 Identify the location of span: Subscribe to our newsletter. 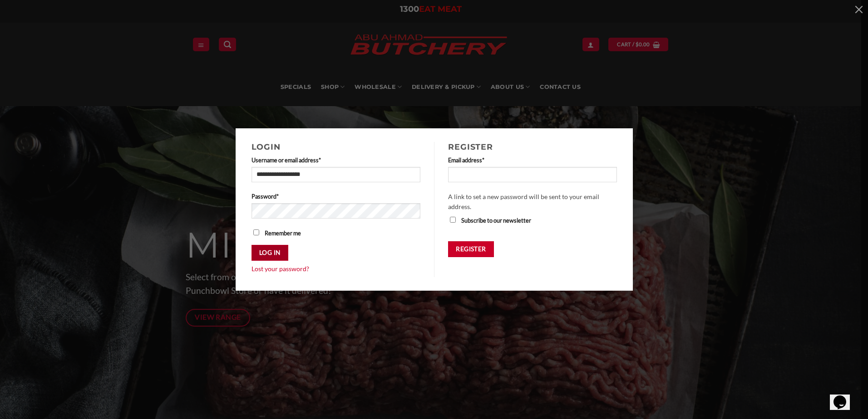
(496, 220).